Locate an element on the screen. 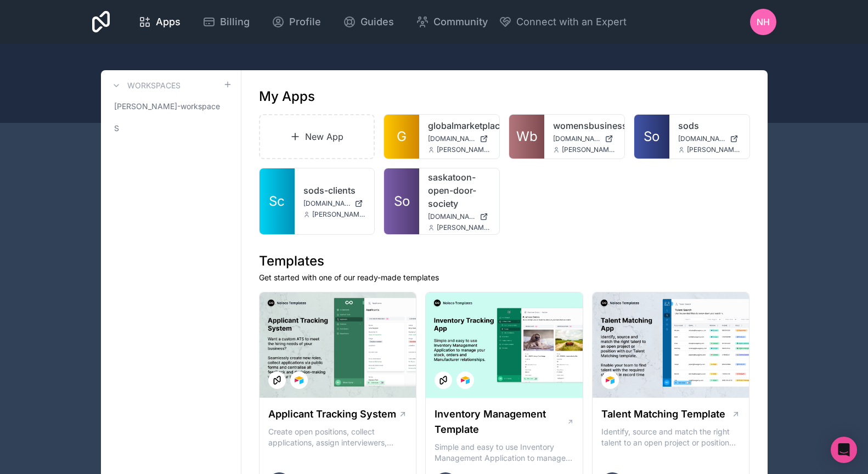 The width and height of the screenshot is (868, 474). a: globalmarketplace is located at coordinates (459, 126).